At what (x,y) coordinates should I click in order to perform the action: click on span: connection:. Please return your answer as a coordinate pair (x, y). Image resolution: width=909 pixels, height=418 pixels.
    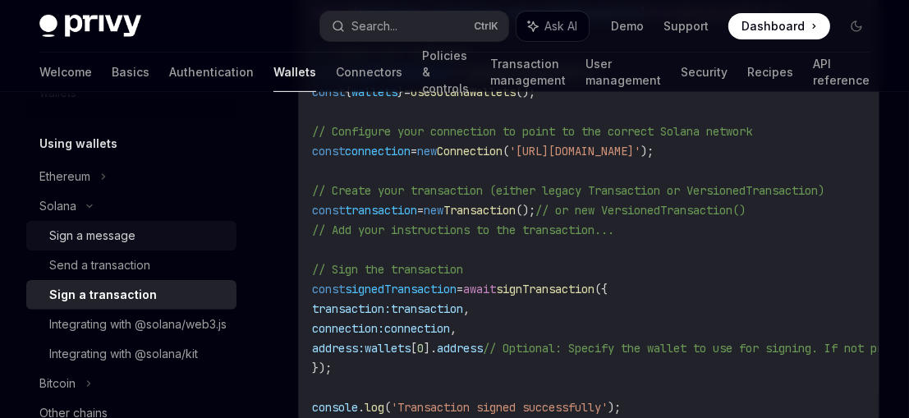
    Looking at the image, I should click on (348, 329).